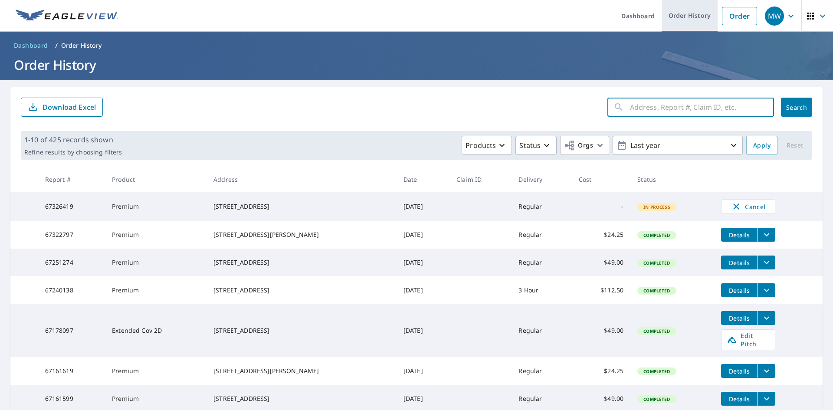 The width and height of the screenshot is (833, 410). What do you see at coordinates (767, 235) in the screenshot?
I see `button: filesDropdownBtn-67322797` at bounding box center [767, 235].